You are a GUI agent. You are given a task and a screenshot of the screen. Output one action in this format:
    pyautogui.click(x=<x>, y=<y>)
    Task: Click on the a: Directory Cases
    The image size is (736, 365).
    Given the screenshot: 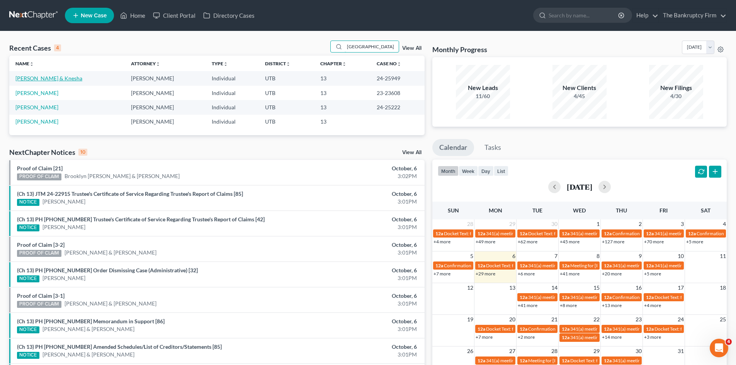 What is the action you would take?
    pyautogui.click(x=229, y=15)
    